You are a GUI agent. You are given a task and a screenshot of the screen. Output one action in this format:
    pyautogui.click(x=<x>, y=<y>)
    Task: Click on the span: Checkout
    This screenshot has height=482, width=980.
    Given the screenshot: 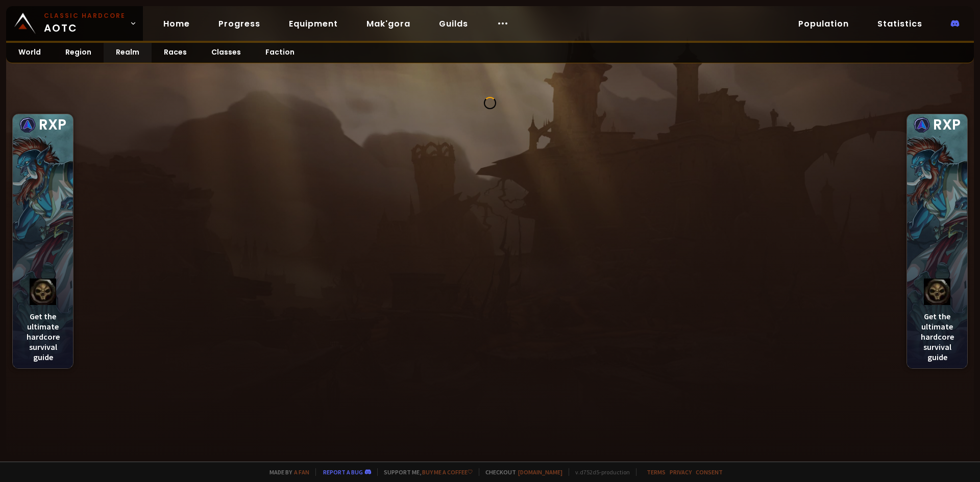 What is the action you would take?
    pyautogui.click(x=521, y=472)
    